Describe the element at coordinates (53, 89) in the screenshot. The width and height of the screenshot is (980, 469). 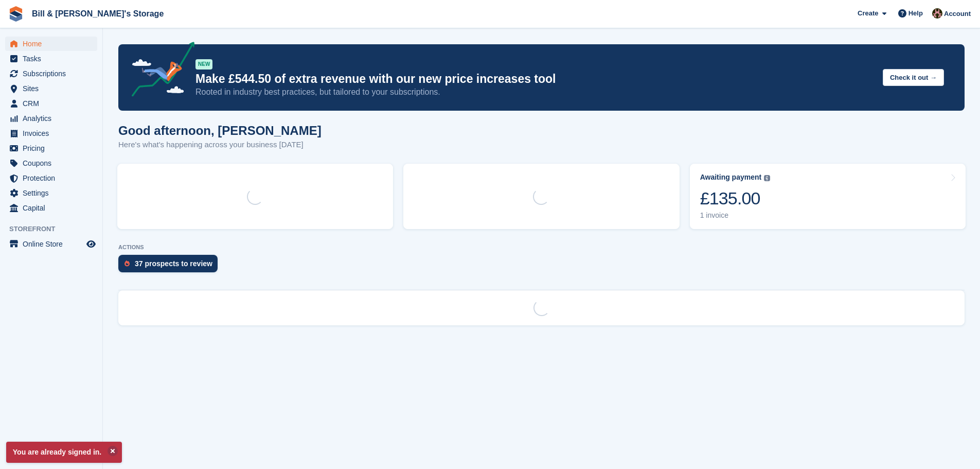
I see `span: Sites` at that location.